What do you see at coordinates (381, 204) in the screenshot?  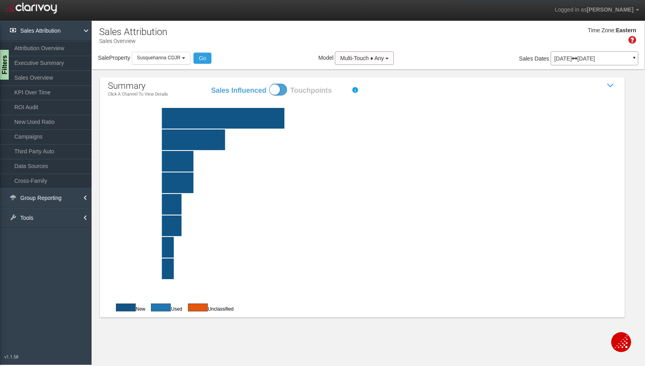 I see `rect: direct|5|10|0` at bounding box center [381, 204].